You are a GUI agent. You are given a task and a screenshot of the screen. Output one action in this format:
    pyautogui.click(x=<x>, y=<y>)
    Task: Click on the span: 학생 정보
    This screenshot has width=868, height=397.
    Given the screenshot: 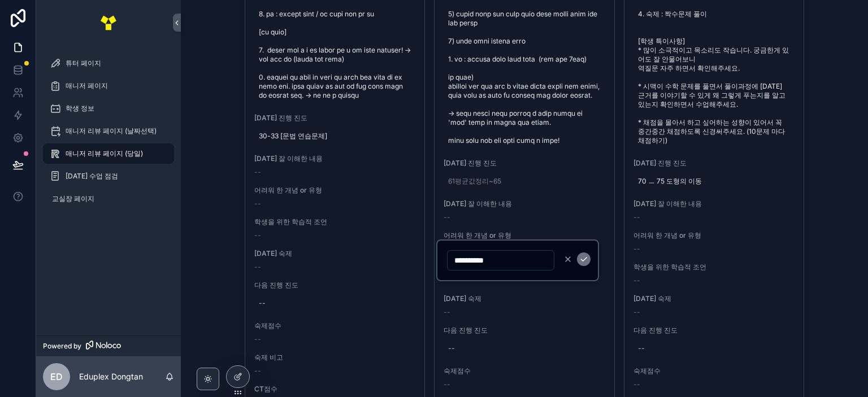 What is the action you would take?
    pyautogui.click(x=80, y=109)
    